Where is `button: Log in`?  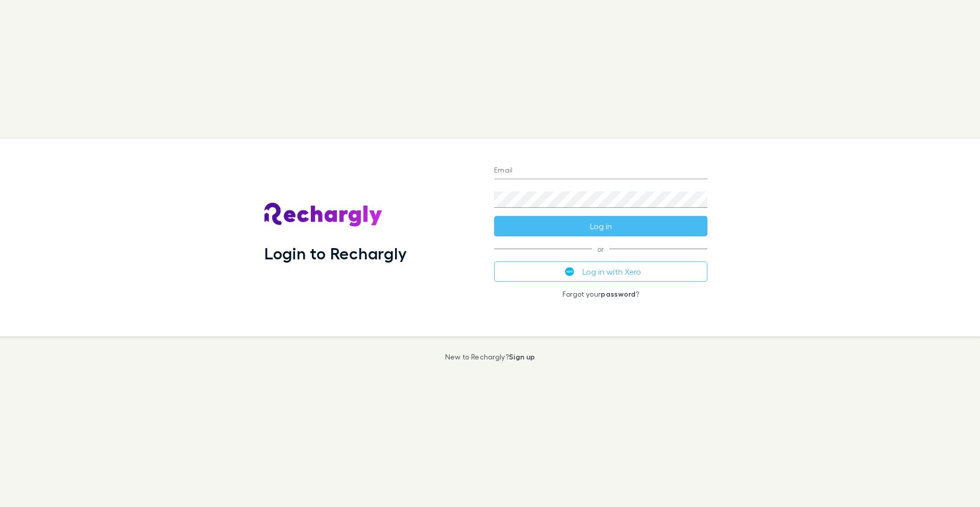 button: Log in is located at coordinates (601, 226).